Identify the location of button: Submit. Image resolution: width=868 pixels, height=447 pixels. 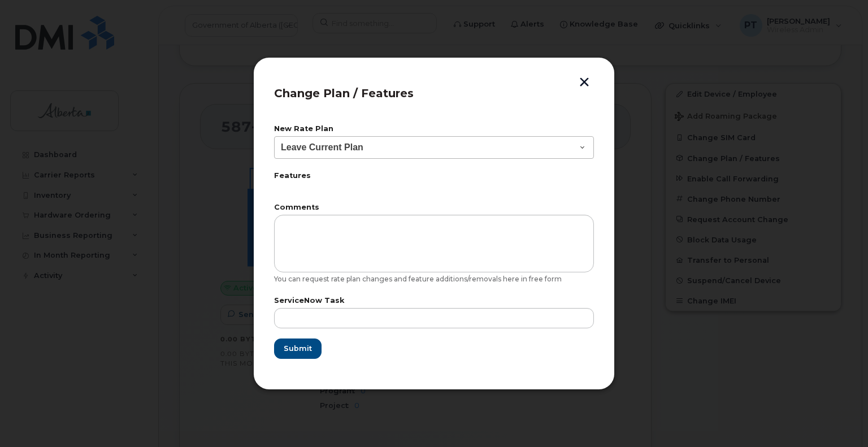
(298, 349).